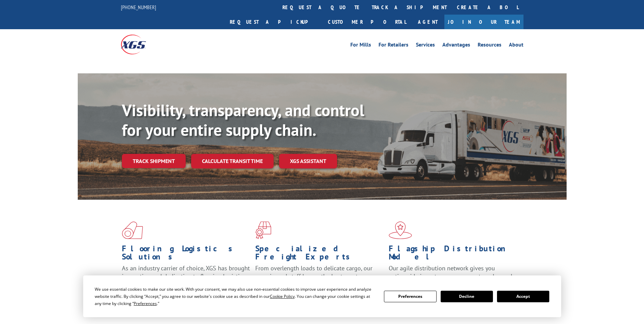  What do you see at coordinates (516, 46) in the screenshot?
I see `a: About` at bounding box center [516, 46].